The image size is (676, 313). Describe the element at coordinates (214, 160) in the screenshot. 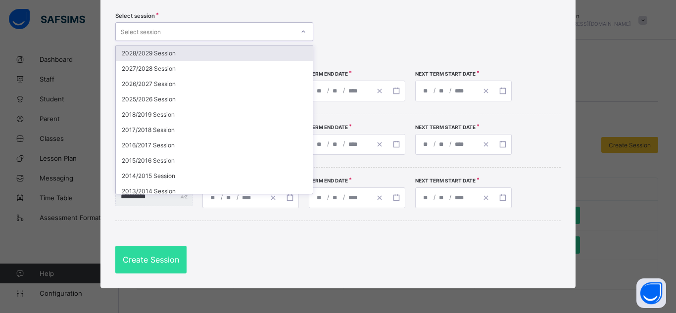

I see `div: 2015/2016 Session` at that location.